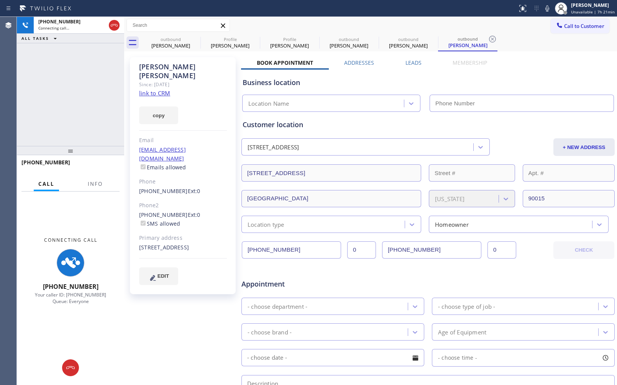 The image size is (617, 385). What do you see at coordinates (361, 250) in the screenshot?
I see `input: Ext.` at bounding box center [361, 250].